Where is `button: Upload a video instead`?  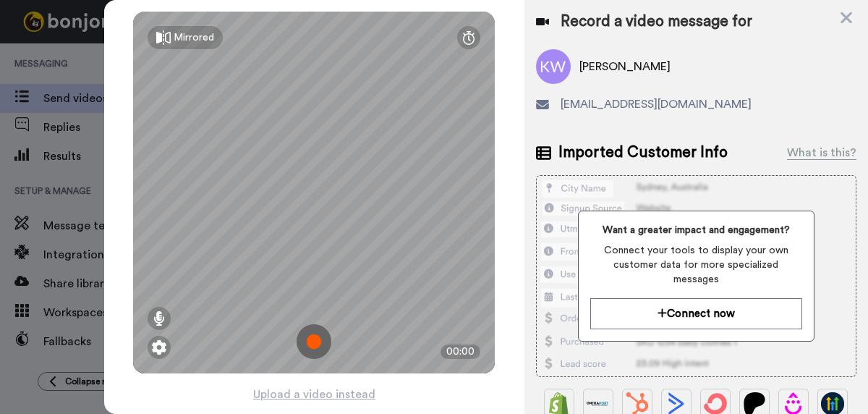
button: Upload a video instead is located at coordinates (314, 395).